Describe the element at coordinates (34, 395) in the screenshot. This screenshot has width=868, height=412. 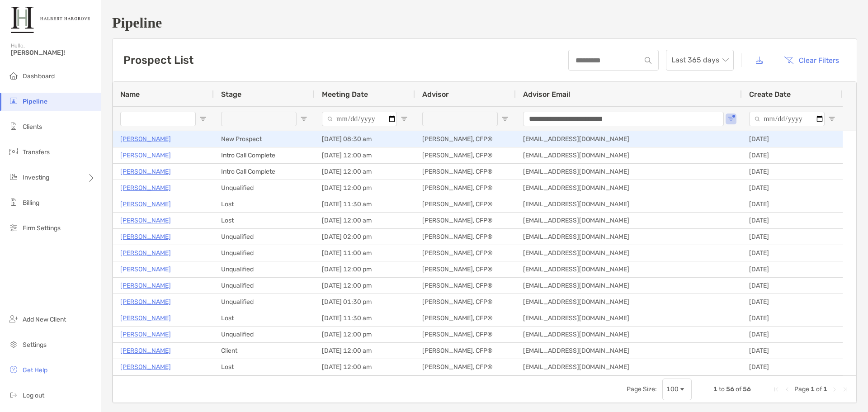
I see `span: Log out` at that location.